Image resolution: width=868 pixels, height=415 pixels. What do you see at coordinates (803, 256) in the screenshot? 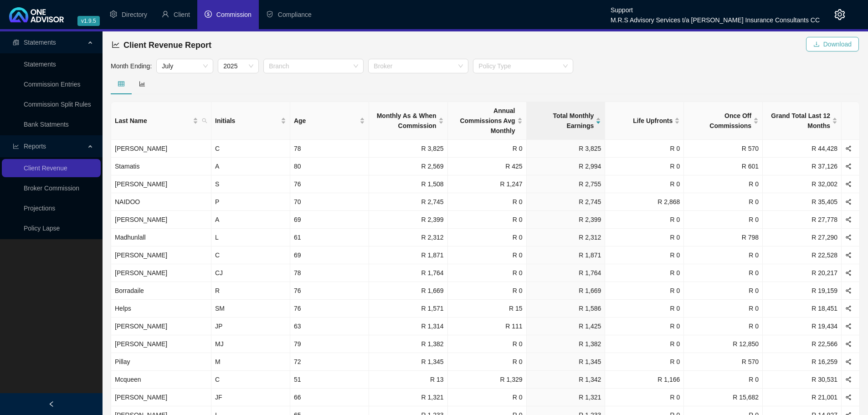
I see `td: R 22,528` at bounding box center [803, 256].